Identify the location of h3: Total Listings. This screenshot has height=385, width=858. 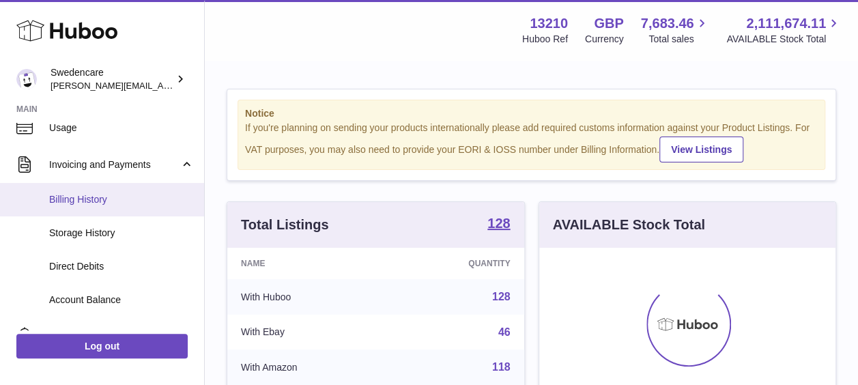
(285, 225).